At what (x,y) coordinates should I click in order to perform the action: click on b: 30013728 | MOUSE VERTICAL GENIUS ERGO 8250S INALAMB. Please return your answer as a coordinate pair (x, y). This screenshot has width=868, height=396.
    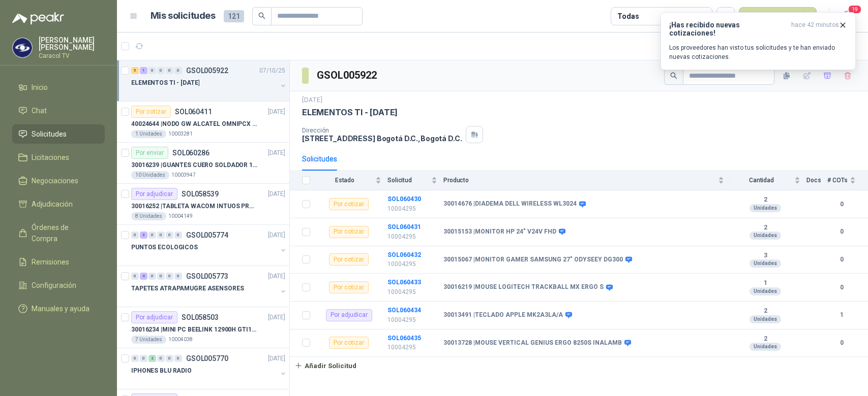
    Looking at the image, I should click on (532, 343).